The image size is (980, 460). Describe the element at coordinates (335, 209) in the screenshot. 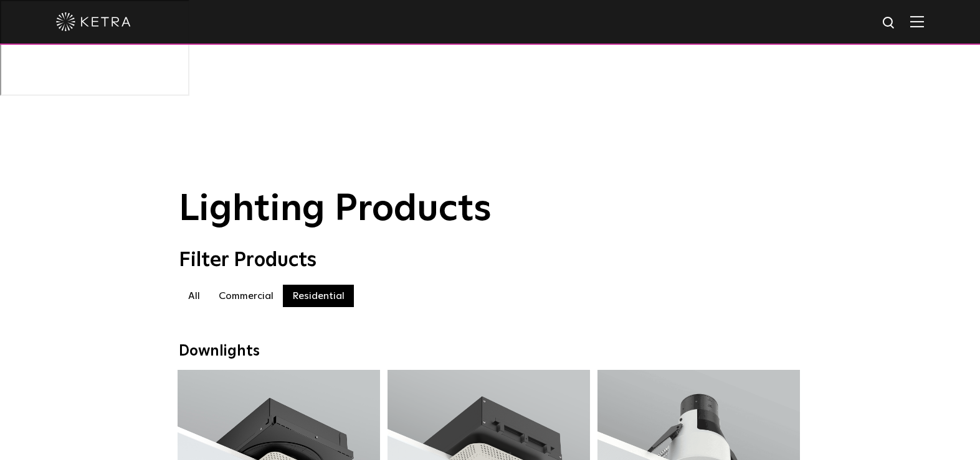

I see `span: Lighting Products` at that location.